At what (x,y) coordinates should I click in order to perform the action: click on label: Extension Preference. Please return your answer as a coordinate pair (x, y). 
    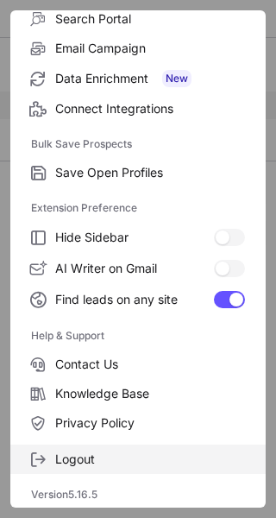
    Looking at the image, I should click on (138, 208).